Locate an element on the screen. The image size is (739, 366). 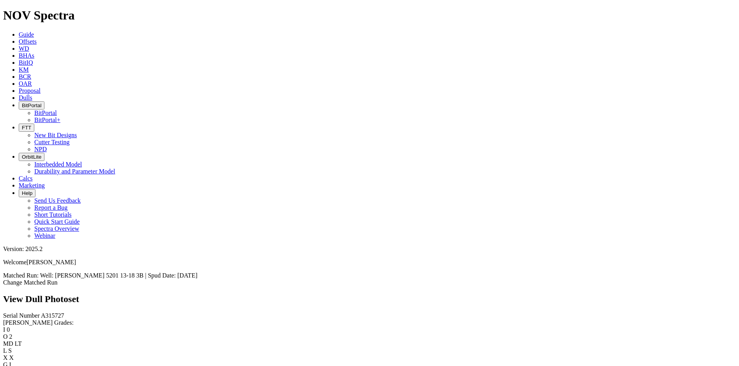
h2: View Dull Photoset is located at coordinates (370, 299).